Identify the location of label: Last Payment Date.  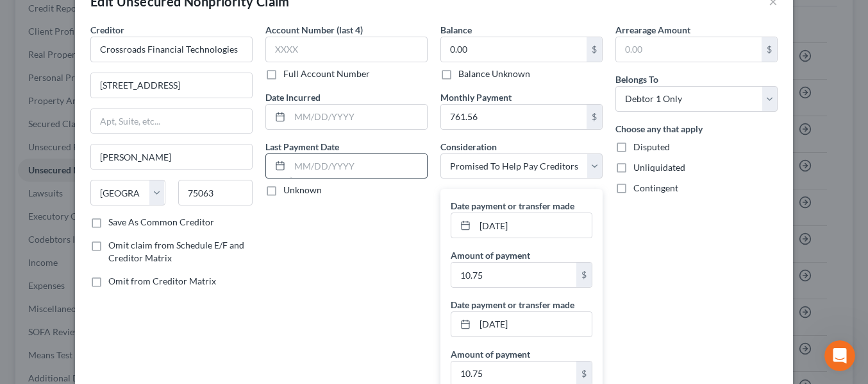
(302, 146).